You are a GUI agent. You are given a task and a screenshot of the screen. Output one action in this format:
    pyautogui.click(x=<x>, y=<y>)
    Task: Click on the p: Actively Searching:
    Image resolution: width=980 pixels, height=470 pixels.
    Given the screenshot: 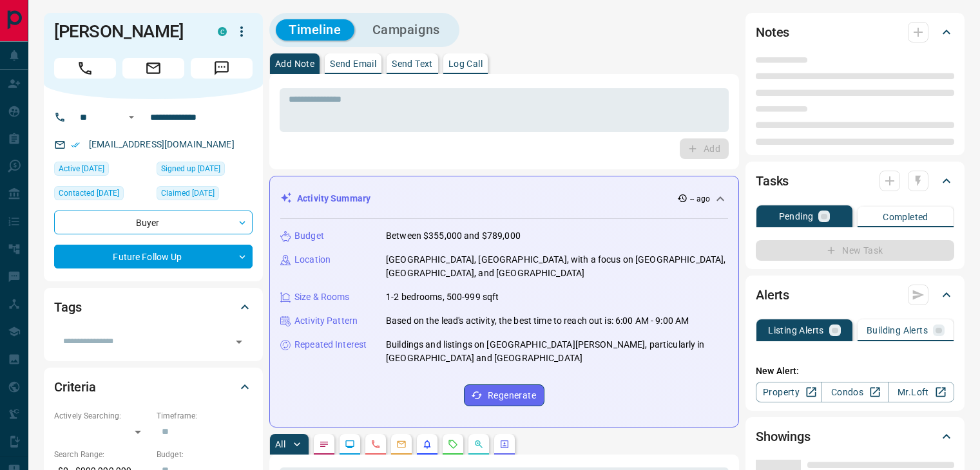 What is the action you would take?
    pyautogui.click(x=102, y=416)
    